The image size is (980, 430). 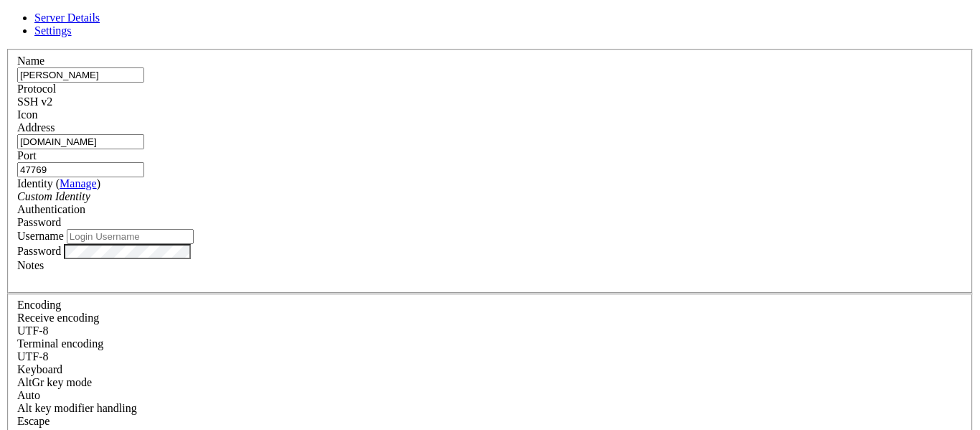 What do you see at coordinates (78, 183) in the screenshot?
I see `a: Manage` at bounding box center [78, 183].